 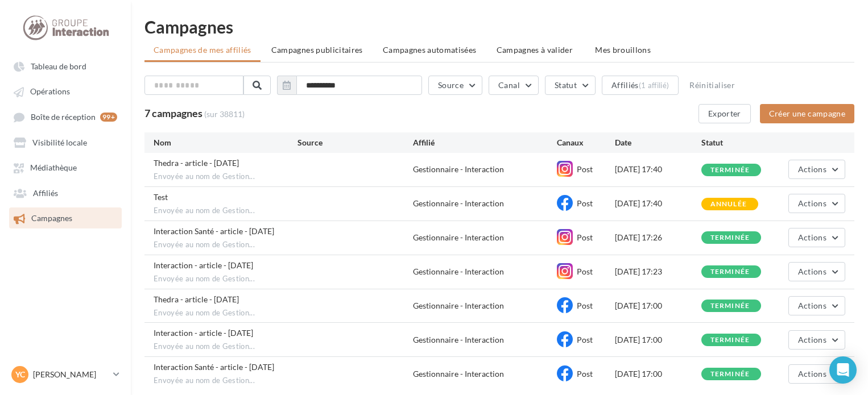 I want to click on span: Campagnes à valider, so click(x=534, y=50).